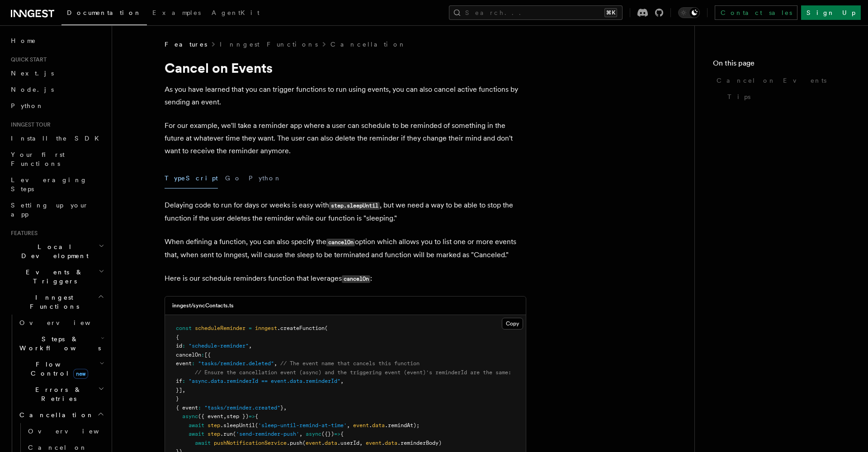  What do you see at coordinates (81, 373) in the screenshot?
I see `span: new` at bounding box center [81, 373].